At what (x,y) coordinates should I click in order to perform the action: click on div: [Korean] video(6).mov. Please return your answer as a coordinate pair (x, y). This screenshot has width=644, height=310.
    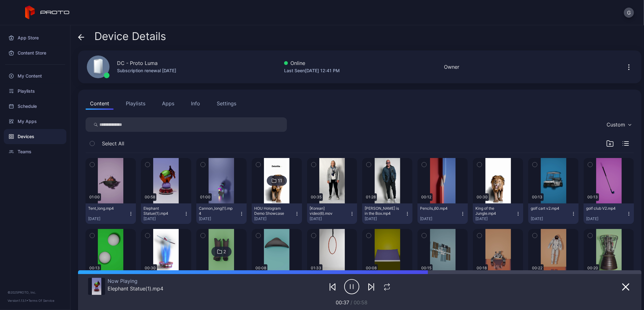
    Looking at the image, I should click on (327, 211).